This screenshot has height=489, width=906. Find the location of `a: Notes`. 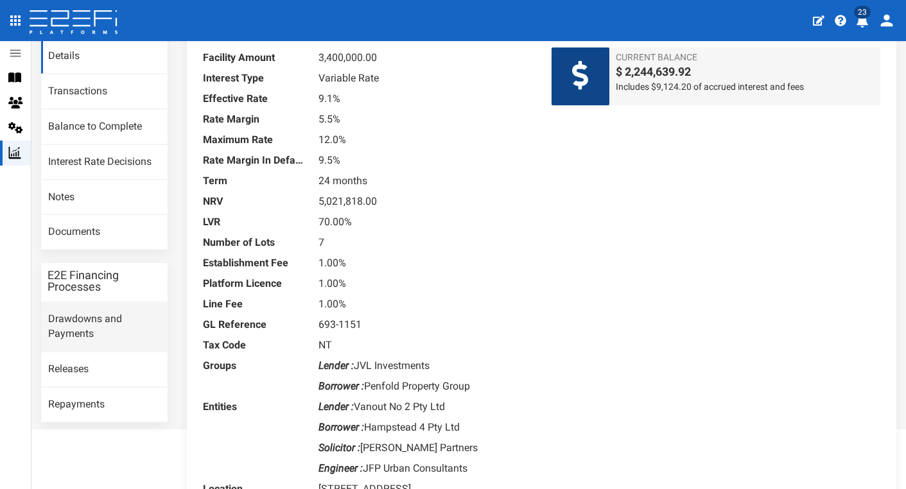

a: Notes is located at coordinates (104, 198).